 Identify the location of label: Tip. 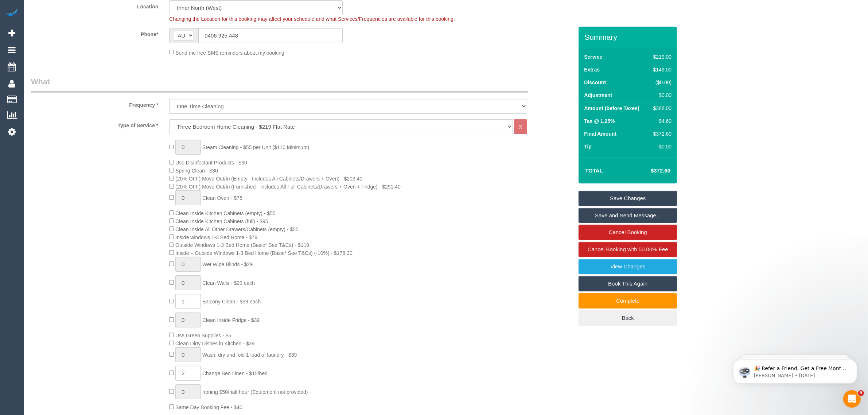
(587, 146).